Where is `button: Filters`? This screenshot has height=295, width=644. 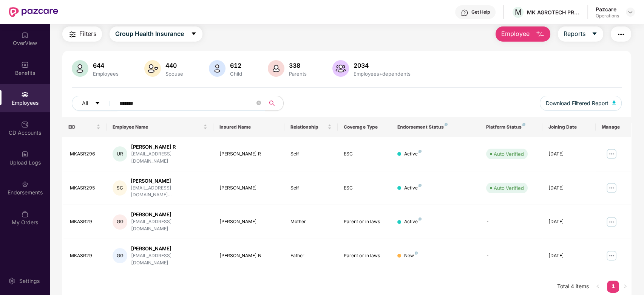 button: Filters is located at coordinates (82, 34).